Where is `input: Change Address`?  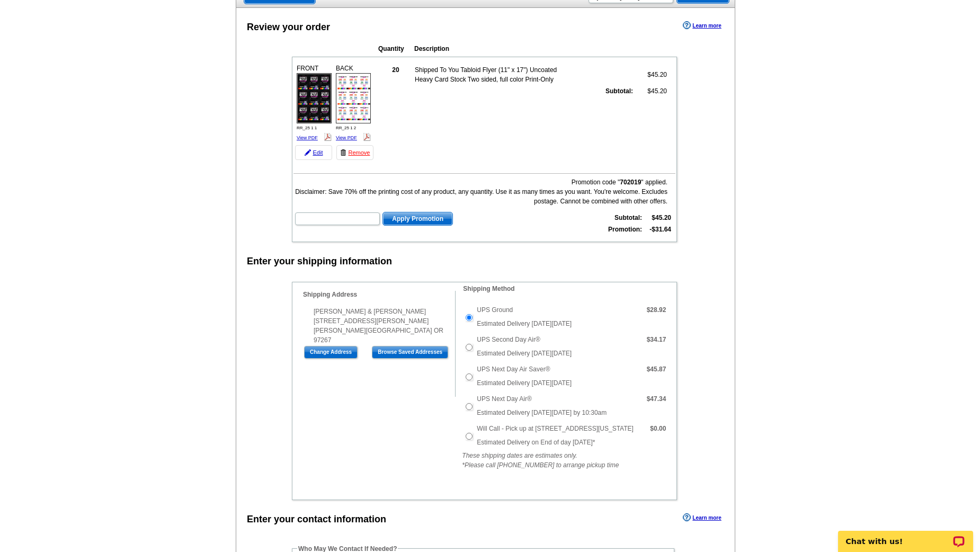
input: Change Address is located at coordinates (330, 352).